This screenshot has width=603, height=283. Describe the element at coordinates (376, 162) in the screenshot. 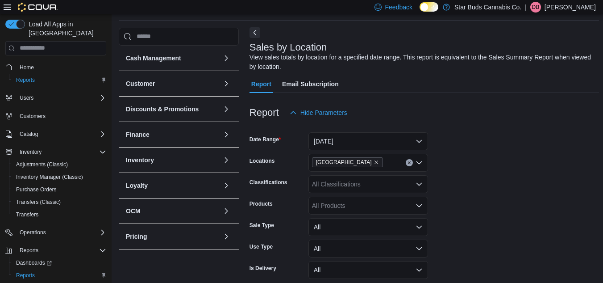

I see `button: Remove Manitoba from selection in this group` at that location.